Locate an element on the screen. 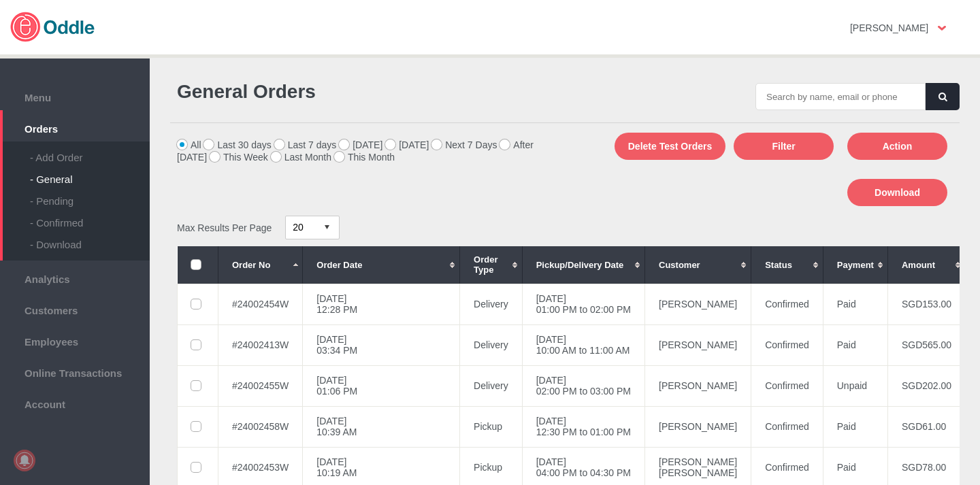 The height and width of the screenshot is (485, 980). div: - Add Order is located at coordinates (90, 153).